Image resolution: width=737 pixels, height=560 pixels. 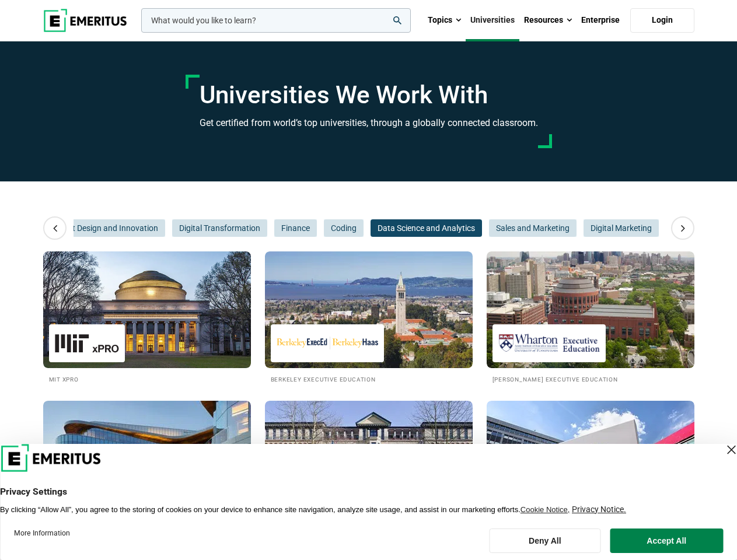 I want to click on button: Digital Transformation, so click(x=219, y=228).